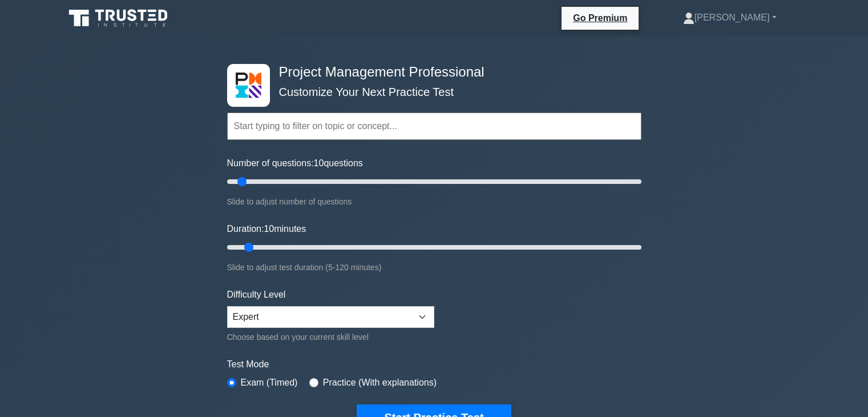 This screenshot has width=868, height=417. Describe the element at coordinates (434, 268) in the screenshot. I see `div: Slide to adjust test duration (5-120 minutes)` at that location.